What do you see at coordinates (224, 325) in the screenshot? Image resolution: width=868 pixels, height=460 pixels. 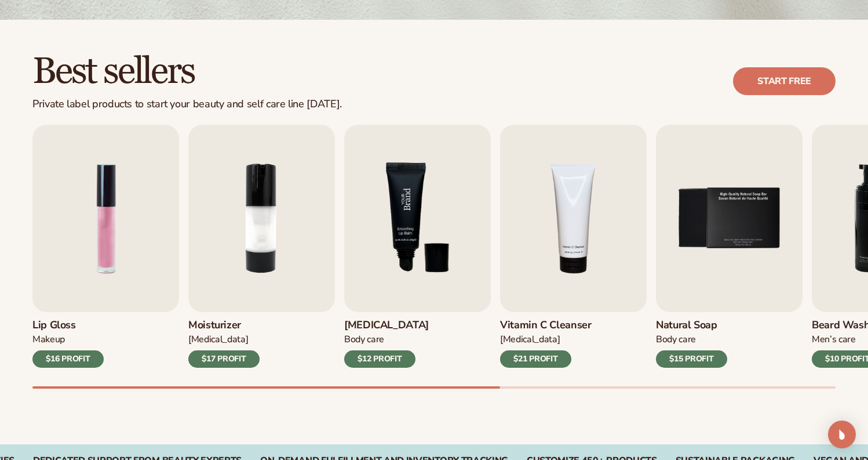 I see `h3: Moisturizer` at bounding box center [224, 325].